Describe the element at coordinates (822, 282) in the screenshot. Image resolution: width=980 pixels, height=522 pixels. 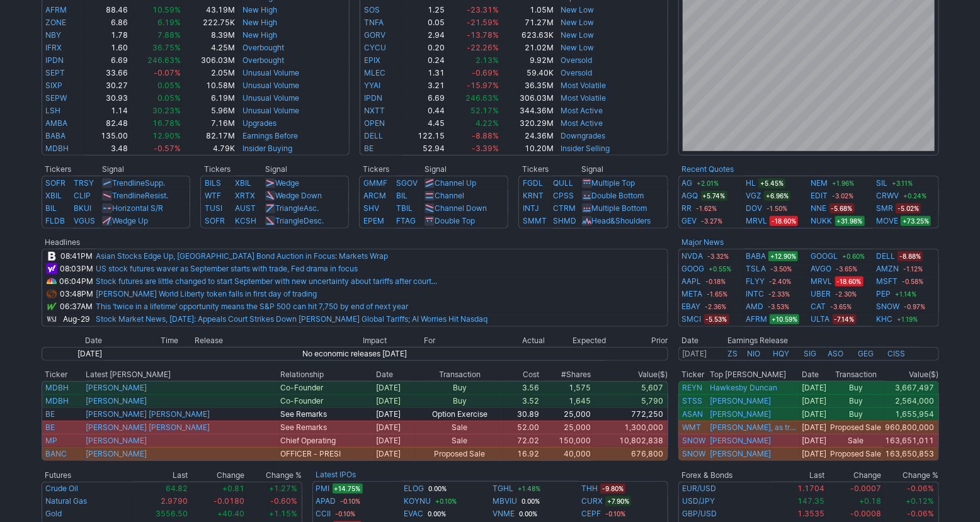
I see `a: MRVL` at that location.